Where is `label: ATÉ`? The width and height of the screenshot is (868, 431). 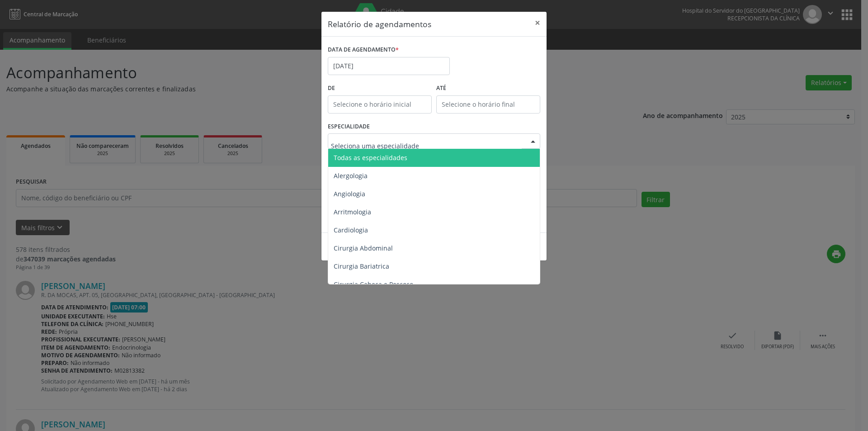
label: ATÉ is located at coordinates (489, 88).